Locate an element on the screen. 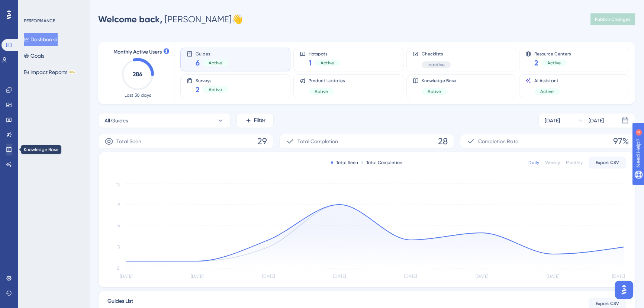 The width and height of the screenshot is (644, 308). img: launcher-image-alternative-text is located at coordinates (11, 11).